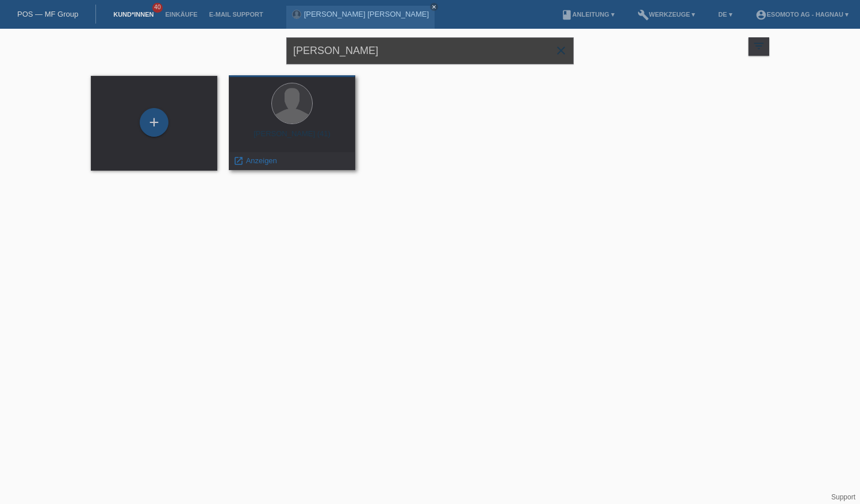  I want to click on i: build, so click(643, 15).